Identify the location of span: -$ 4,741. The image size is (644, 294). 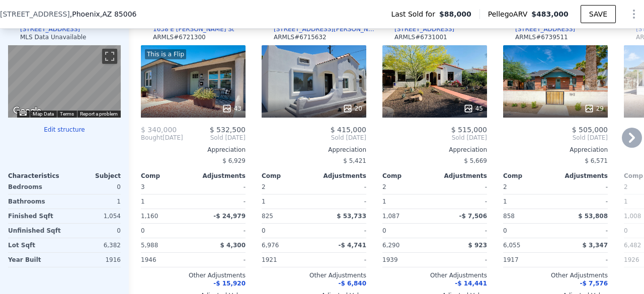
(352, 245).